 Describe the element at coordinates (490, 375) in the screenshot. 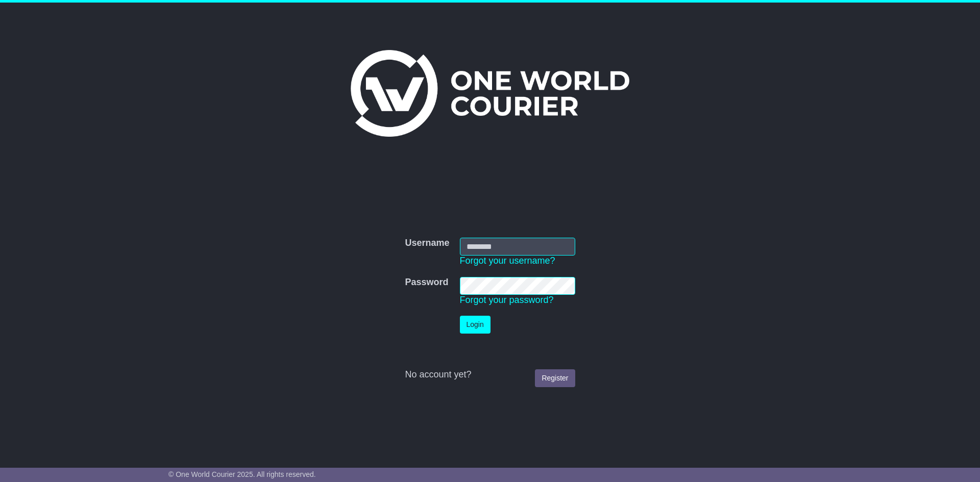

I see `div: No account yet?` at that location.